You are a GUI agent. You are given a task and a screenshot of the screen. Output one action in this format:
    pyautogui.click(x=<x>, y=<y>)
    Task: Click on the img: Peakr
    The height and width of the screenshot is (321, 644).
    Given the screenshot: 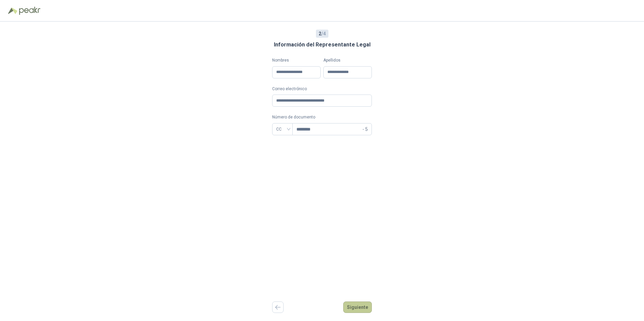 What is the action you would take?
    pyautogui.click(x=30, y=11)
    